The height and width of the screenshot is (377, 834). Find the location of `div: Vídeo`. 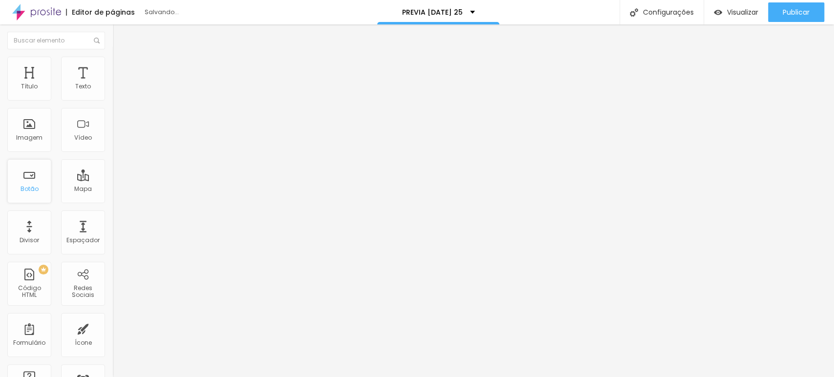

div: Vídeo is located at coordinates (83, 138).